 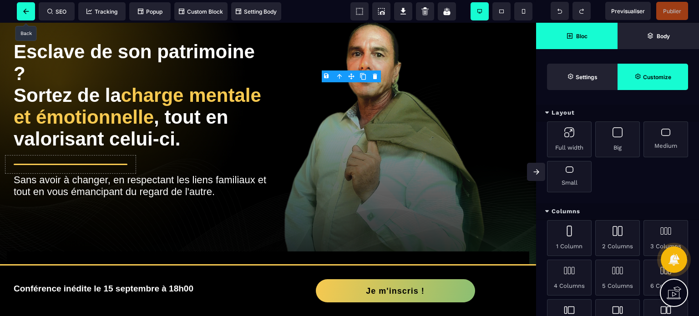 What do you see at coordinates (582, 36) in the screenshot?
I see `strong: Bloc` at bounding box center [582, 36].